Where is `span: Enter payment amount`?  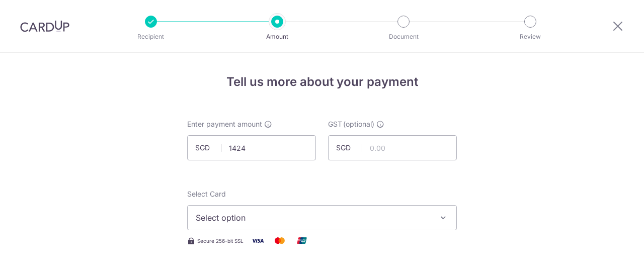 span: Enter payment amount is located at coordinates (224, 124).